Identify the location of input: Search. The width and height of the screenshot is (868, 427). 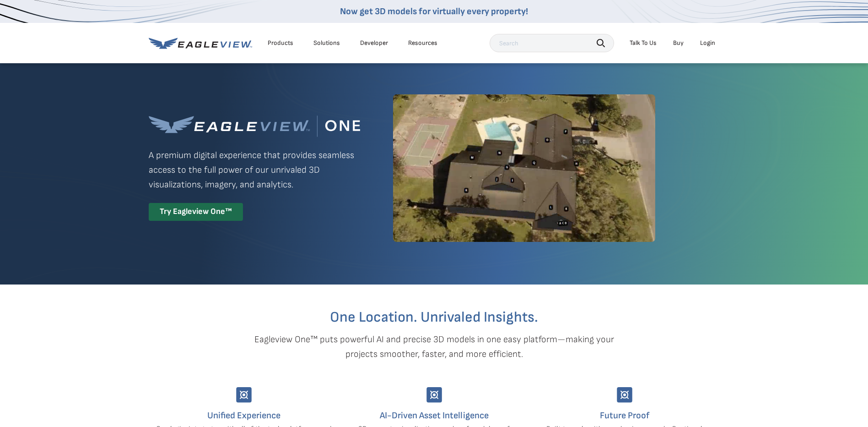
(552, 43).